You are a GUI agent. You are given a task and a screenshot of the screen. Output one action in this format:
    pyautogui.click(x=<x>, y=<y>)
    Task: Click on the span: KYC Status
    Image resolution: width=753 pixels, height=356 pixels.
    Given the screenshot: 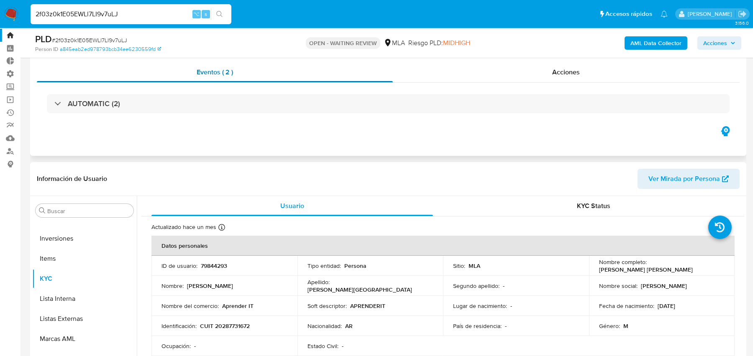 What is the action you would take?
    pyautogui.click(x=593, y=206)
    